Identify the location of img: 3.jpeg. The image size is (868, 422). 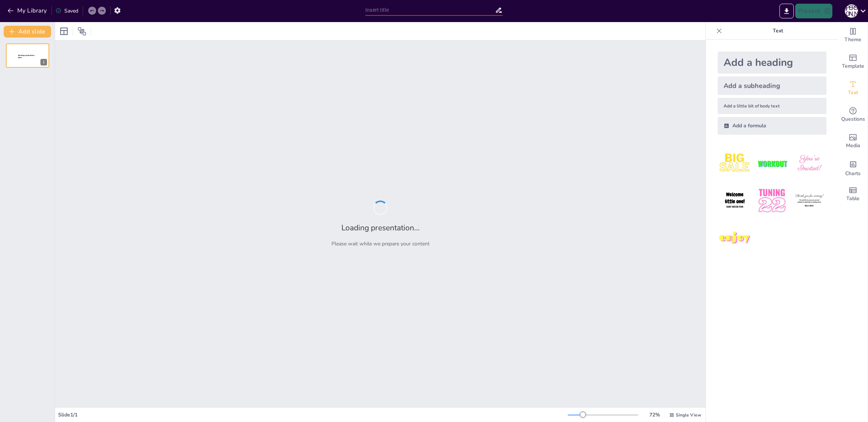
(809, 163).